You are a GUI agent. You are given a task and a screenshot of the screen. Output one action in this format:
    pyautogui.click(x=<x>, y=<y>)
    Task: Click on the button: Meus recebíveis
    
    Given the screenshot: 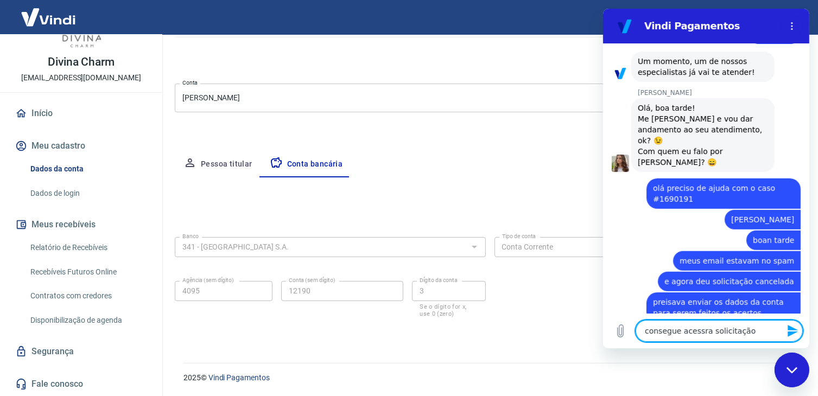 What is the action you would take?
    pyautogui.click(x=81, y=225)
    